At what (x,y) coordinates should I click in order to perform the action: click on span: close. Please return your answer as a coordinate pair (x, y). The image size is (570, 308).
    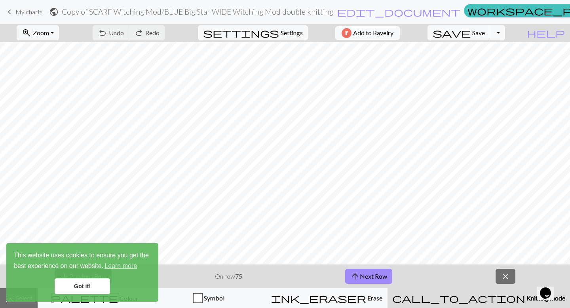
    Looking at the image, I should click on (505, 276).